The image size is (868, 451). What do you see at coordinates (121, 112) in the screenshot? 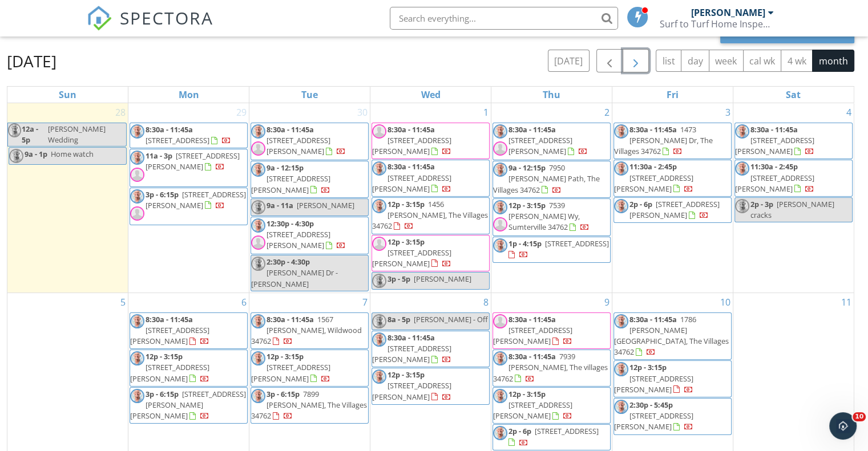
I see `a: Go to September 28, 2025` at bounding box center [121, 112].